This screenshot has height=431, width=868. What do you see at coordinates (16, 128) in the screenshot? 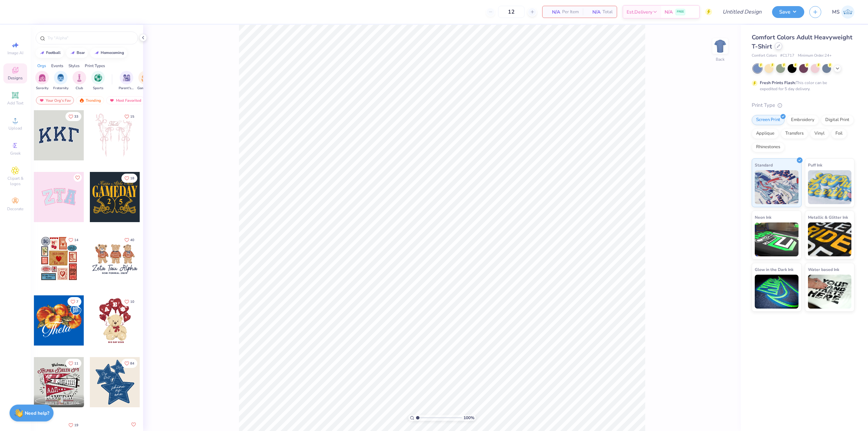
I see `span: Upload` at bounding box center [16, 128].